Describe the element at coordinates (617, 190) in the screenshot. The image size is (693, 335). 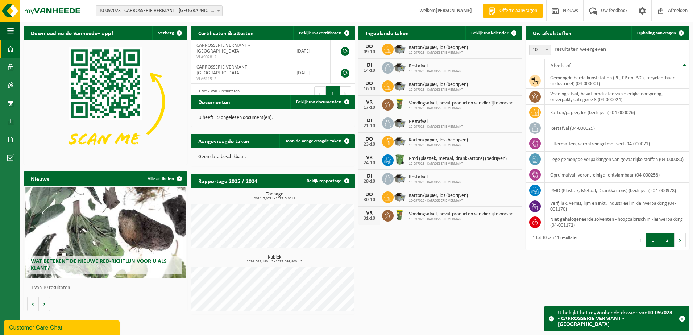
I see `td: PMD (Plastiek, Metaal, Drankkartons) (bedrijven) (04-000978)` at that location.